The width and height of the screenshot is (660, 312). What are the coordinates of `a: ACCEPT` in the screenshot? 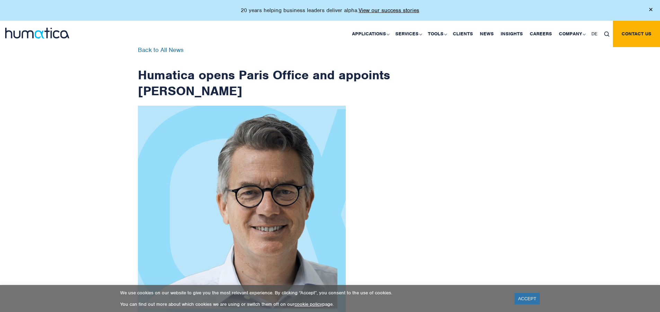 It's located at (527, 299).